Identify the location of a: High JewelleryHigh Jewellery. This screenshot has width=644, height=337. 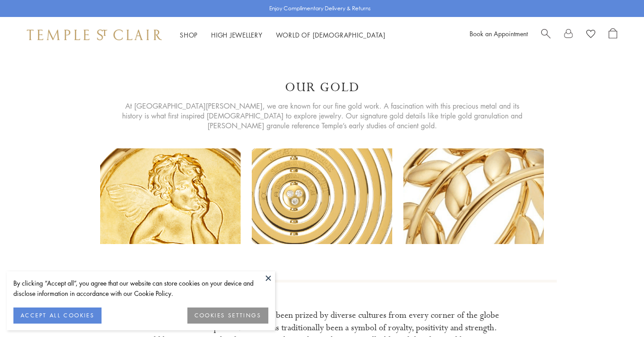
(237, 35).